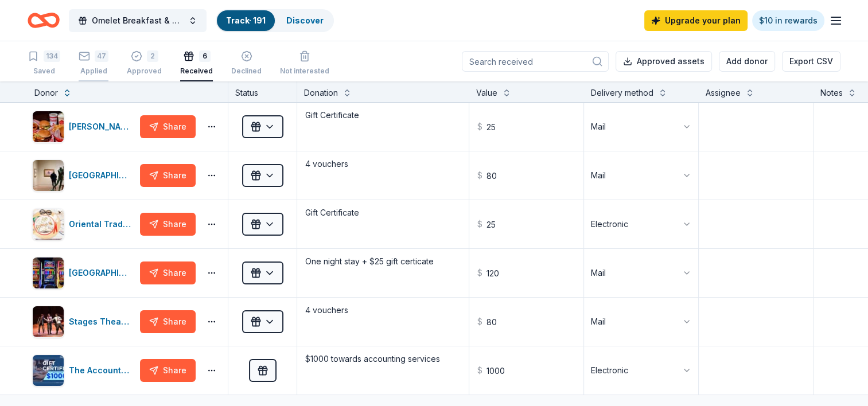 The height and width of the screenshot is (406, 868). What do you see at coordinates (84, 322) in the screenshot?
I see `button: Image for Stages Theatre CompanyStages Theatre Company` at bounding box center [84, 322].